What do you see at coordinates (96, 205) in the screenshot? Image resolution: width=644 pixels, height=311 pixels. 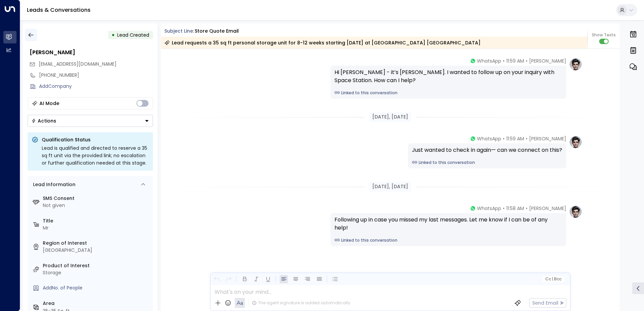 I see `div: Not given` at bounding box center [96, 205].